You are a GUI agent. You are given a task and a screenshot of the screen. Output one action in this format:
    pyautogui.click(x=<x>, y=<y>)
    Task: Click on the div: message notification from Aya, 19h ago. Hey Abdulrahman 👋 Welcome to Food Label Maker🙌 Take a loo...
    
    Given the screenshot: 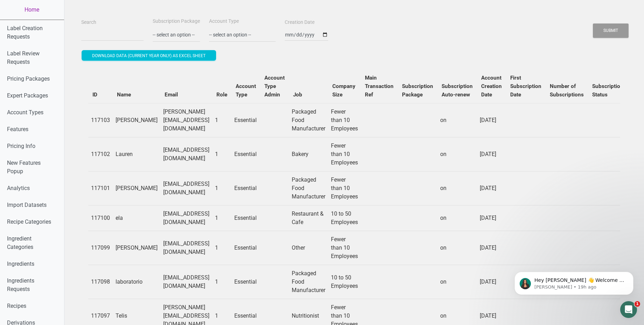 What is the action you would take?
    pyautogui.click(x=70, y=26)
    